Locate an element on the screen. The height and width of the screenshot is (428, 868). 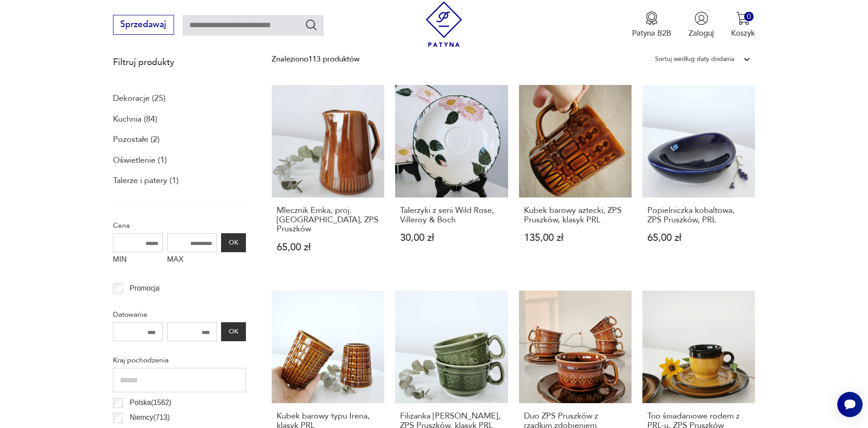
h3: Popielniczka kobaltowa, ZPS Pruszków, PRL is located at coordinates (699, 215).